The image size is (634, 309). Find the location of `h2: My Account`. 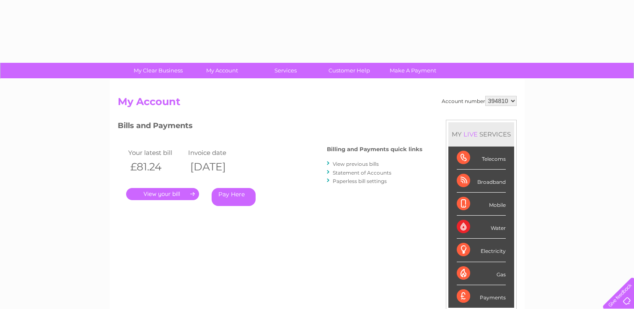

h2: My Account is located at coordinates (317, 104).